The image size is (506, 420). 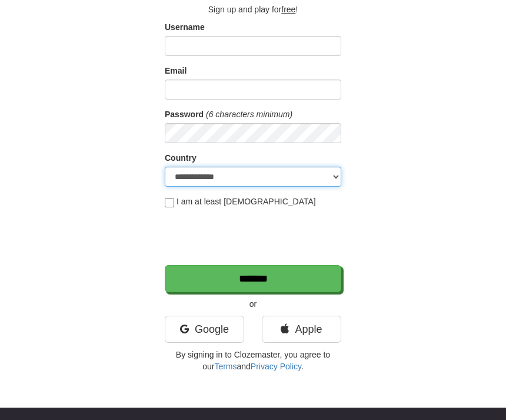 What do you see at coordinates (289, 9) in the screenshot?
I see `u: free` at bounding box center [289, 9].